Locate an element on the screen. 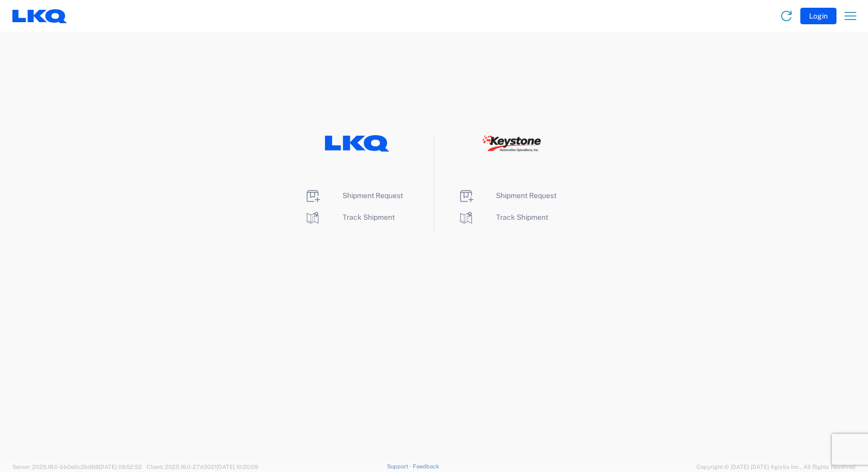  button: Login is located at coordinates (818, 16).